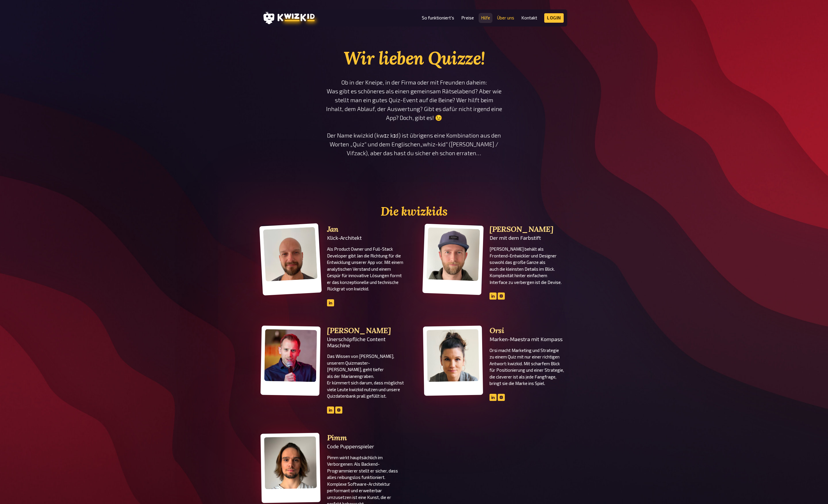  I want to click on h3: Pimm, so click(366, 437).